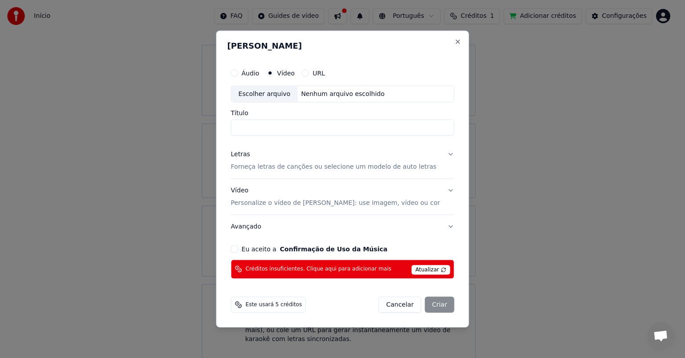 This screenshot has width=685, height=358. What do you see at coordinates (286, 73) in the screenshot?
I see `label: Vídeo` at bounding box center [286, 73].